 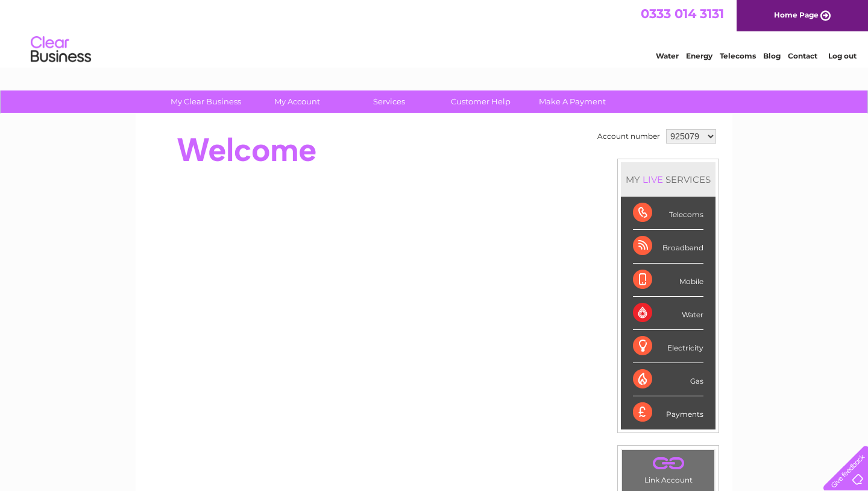 I want to click on a: Services, so click(x=389, y=101).